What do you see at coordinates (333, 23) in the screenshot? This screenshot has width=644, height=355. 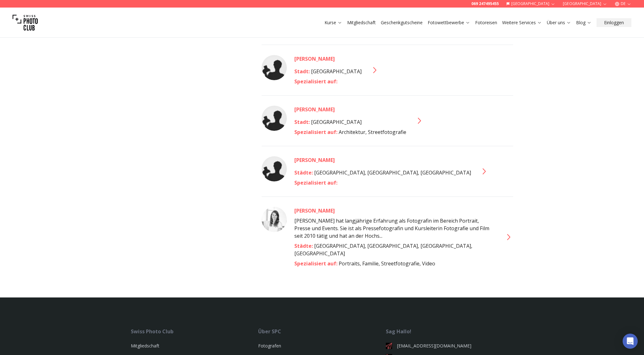 I see `a: Kurse` at bounding box center [333, 23].